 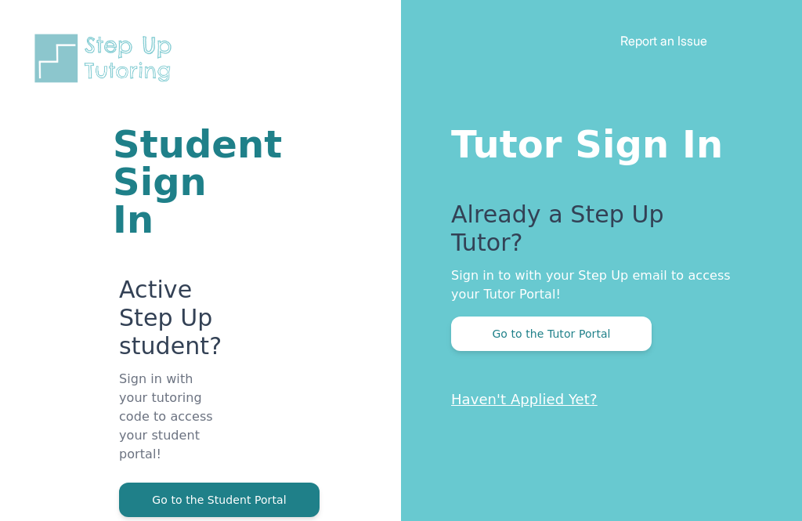 I want to click on a: Go to the Student Portal, so click(x=219, y=499).